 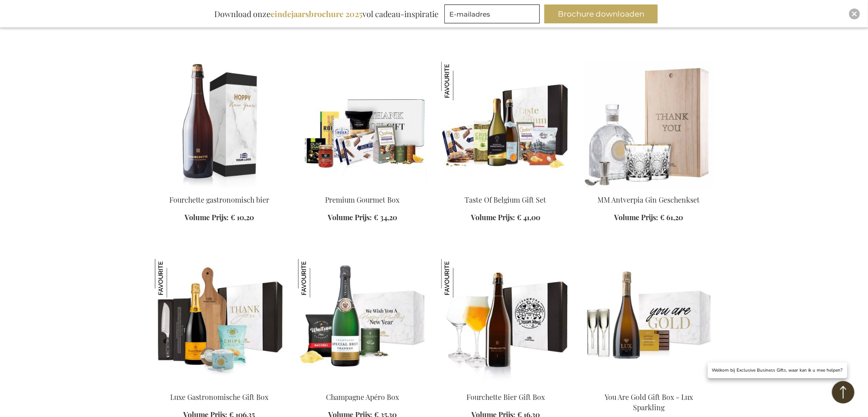 What do you see at coordinates (648, 199) in the screenshot?
I see `a: MM Antverpia Gin Geschenkset` at bounding box center [648, 199].